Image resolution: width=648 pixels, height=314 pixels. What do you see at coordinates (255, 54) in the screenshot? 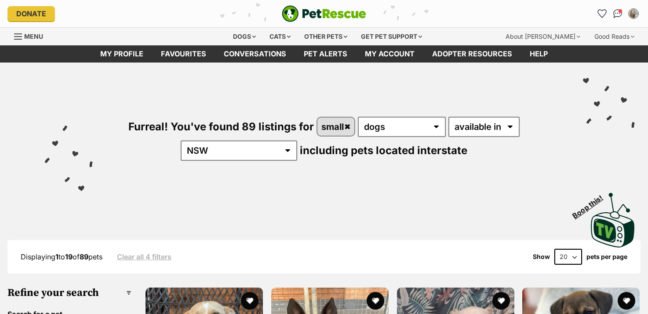
I see `a: conversations` at bounding box center [255, 54].